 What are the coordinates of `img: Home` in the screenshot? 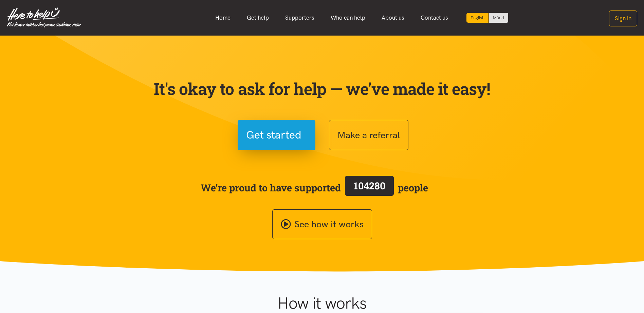 It's located at (44, 18).